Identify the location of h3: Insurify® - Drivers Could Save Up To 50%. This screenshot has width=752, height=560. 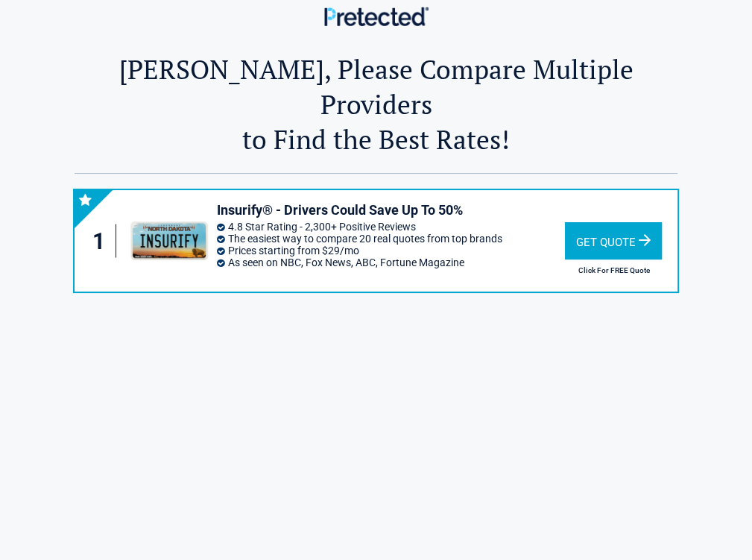
(390, 210).